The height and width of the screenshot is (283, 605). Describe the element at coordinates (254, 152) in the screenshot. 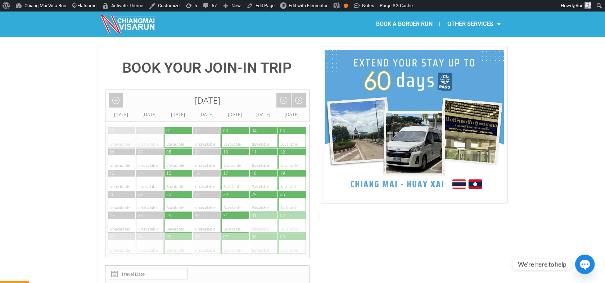

I see `div: 11` at that location.